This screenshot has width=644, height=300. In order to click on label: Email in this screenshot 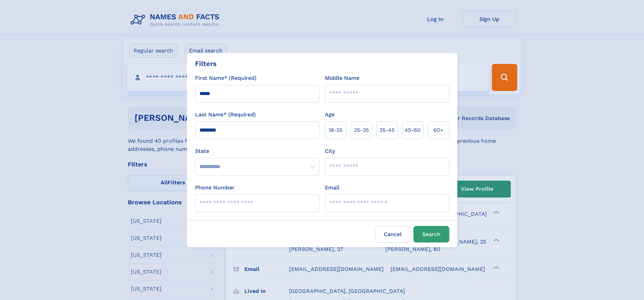, I will do `click(332, 188)`.